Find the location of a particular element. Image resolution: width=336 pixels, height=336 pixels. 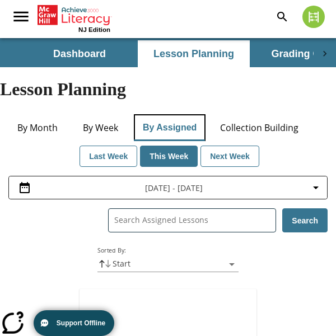

button: Collection Building is located at coordinates (259, 128).